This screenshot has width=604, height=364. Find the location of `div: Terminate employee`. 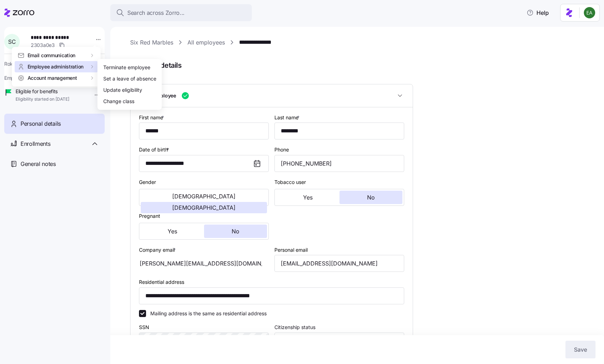

div: Terminate employee is located at coordinates (127, 67).